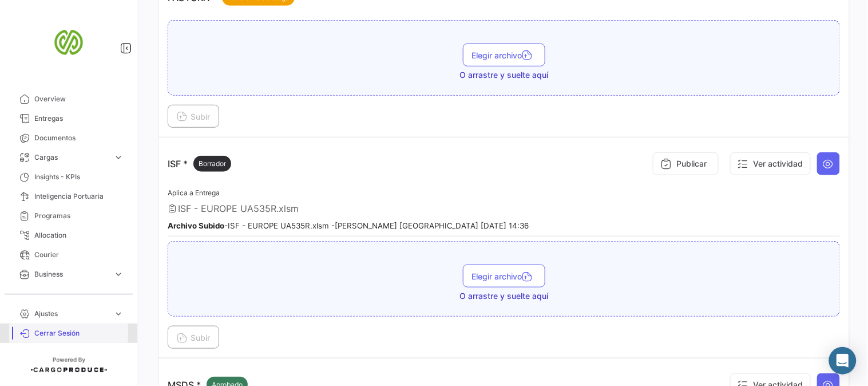 The width and height of the screenshot is (868, 386). What do you see at coordinates (69, 235) in the screenshot?
I see `a: Allocation` at bounding box center [69, 235].